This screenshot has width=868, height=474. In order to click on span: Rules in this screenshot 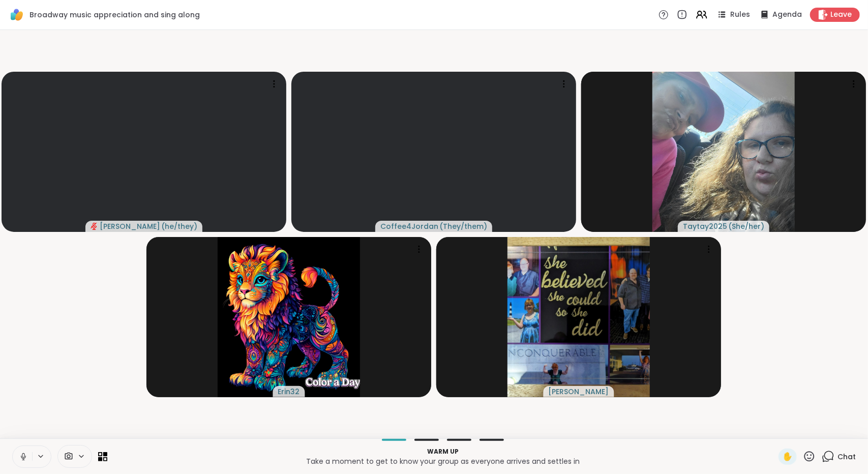, I will do `click(740, 15)`.